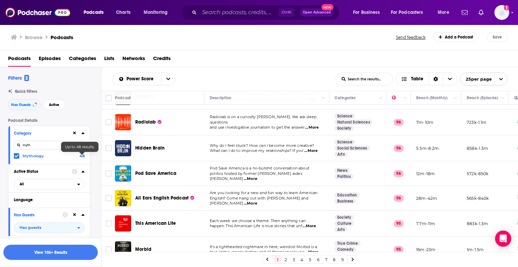 The width and height of the screenshot is (518, 267). What do you see at coordinates (444, 12) in the screenshot?
I see `span: More` at bounding box center [444, 12].